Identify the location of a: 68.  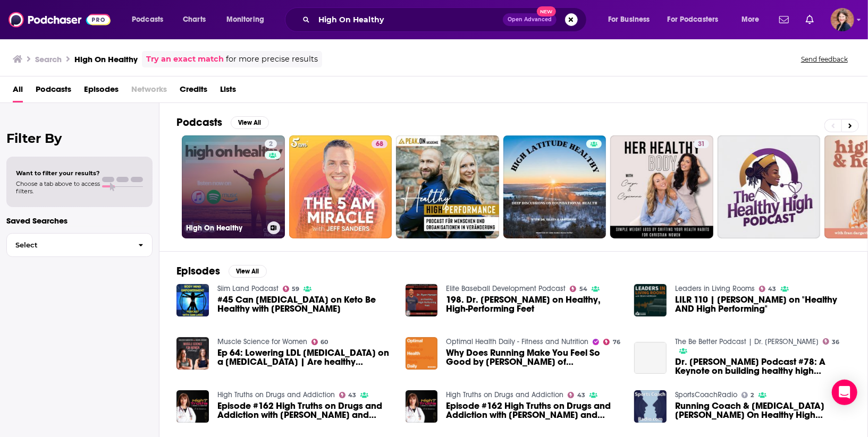
(340, 187).